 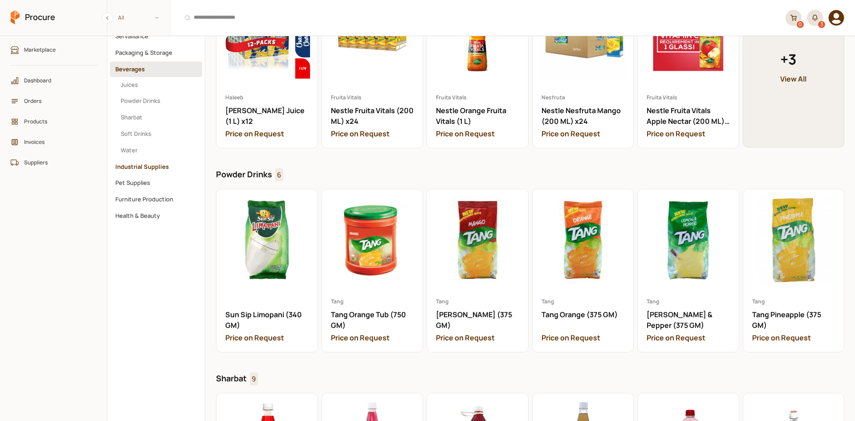 I want to click on button: 3, so click(x=815, y=18).